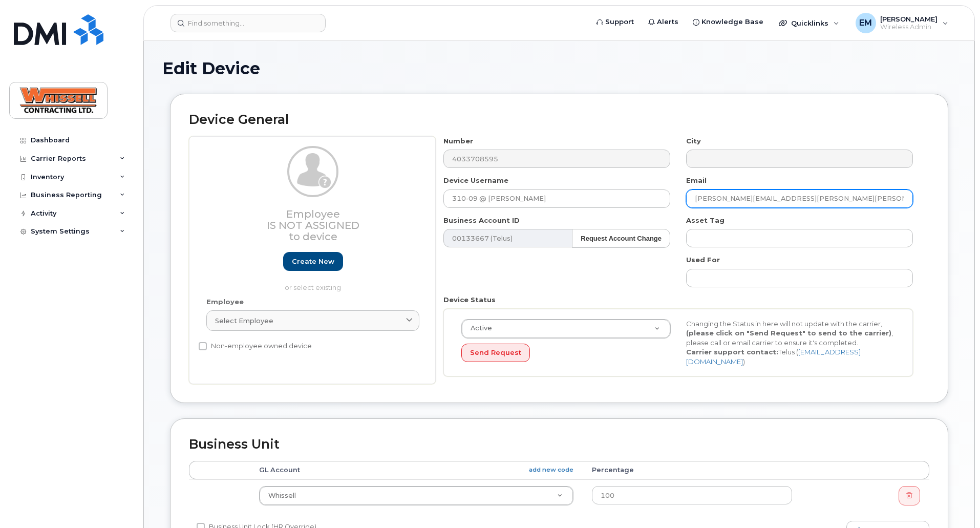  Describe the element at coordinates (313, 261) in the screenshot. I see `a: Create new` at that location.